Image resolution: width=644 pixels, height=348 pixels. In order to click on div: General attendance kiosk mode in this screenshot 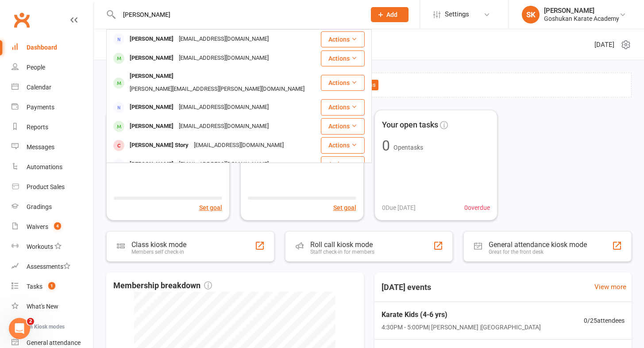, I will do `click(538, 245)`.